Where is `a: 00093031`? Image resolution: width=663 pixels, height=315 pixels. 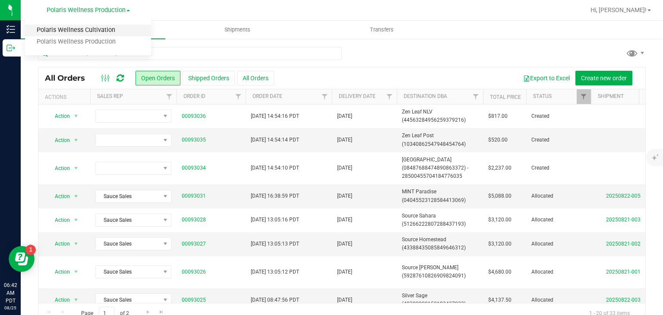
a: 00093031 is located at coordinates (194, 196).